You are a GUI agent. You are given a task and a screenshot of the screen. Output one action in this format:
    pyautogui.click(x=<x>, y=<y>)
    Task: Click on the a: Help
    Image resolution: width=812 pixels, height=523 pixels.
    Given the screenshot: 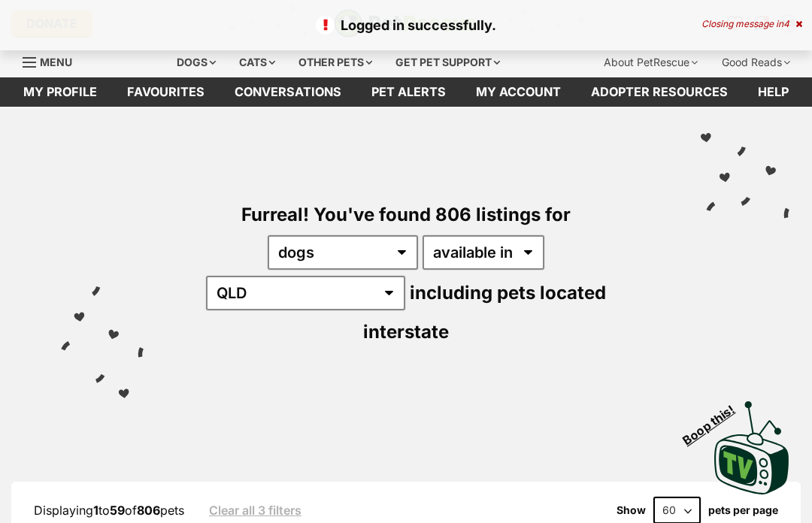 What is the action you would take?
    pyautogui.click(x=772, y=92)
    